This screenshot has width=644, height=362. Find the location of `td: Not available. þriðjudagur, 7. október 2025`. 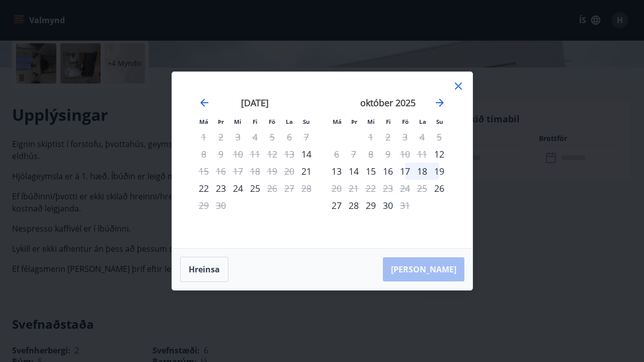

td: Not available. þriðjudagur, 7. október 2025 is located at coordinates (354, 154).